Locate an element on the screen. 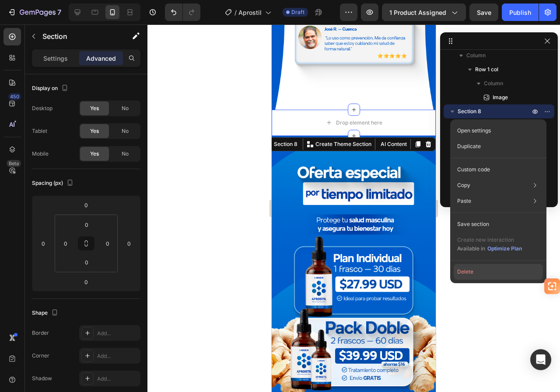 This screenshot has height=392, width=560. p: Custom code is located at coordinates (473, 170).